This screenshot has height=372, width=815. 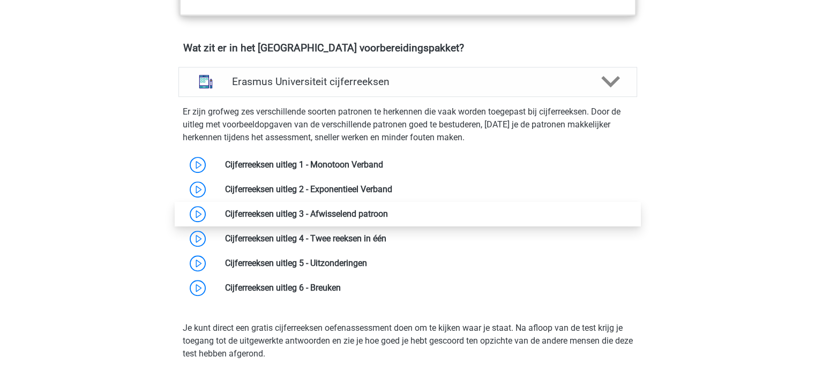 I want to click on div: Cijferreeksen uitleg 4 - Twee reeksen in één, so click(x=426, y=239).